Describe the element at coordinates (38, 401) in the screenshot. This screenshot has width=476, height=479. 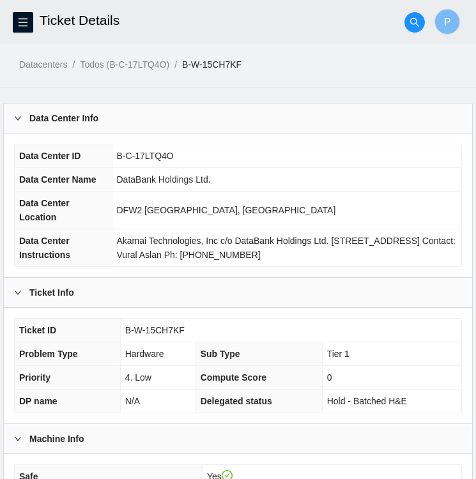
I see `span: DP name` at that location.